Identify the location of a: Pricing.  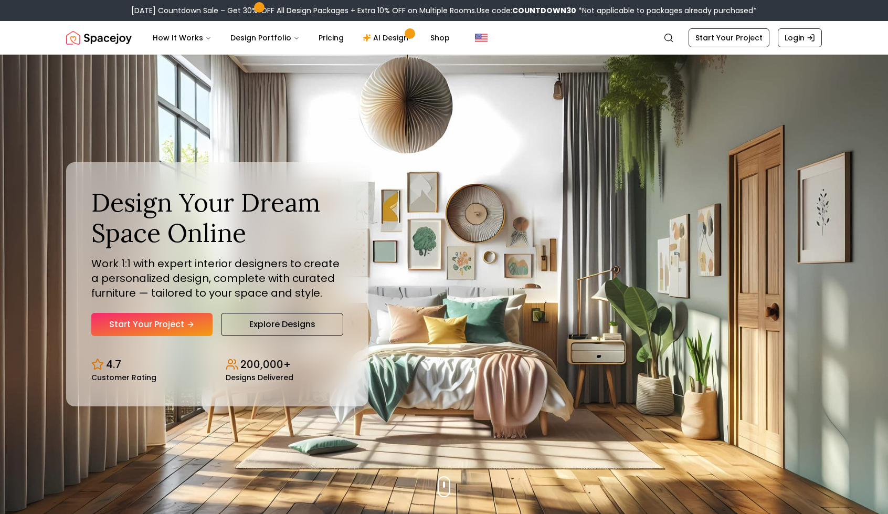
(331, 38).